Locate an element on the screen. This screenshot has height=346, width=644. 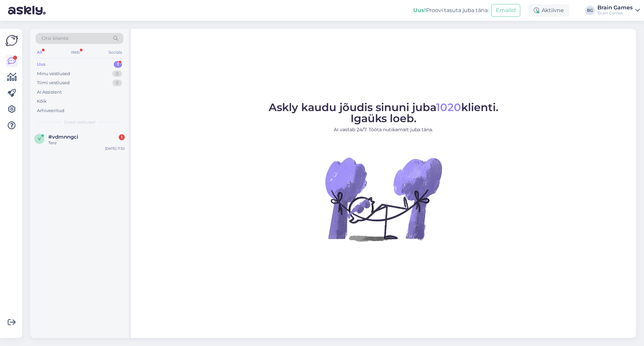
span: Otsi kliente is located at coordinates (55, 38).